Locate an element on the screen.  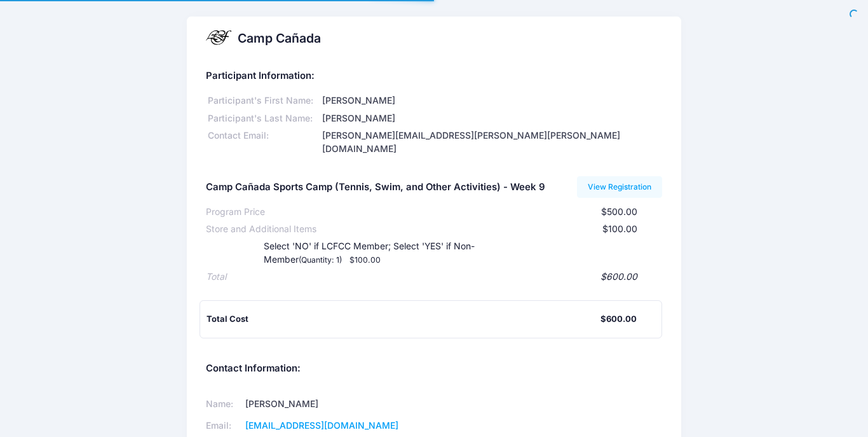
h2: Camp Cañada is located at coordinates (279, 38).